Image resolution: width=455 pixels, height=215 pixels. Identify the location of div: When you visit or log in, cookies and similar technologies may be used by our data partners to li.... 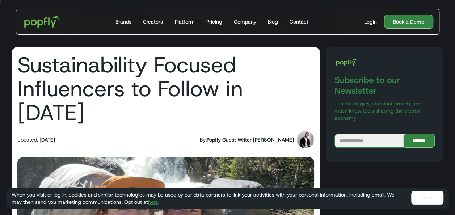
(208, 198).